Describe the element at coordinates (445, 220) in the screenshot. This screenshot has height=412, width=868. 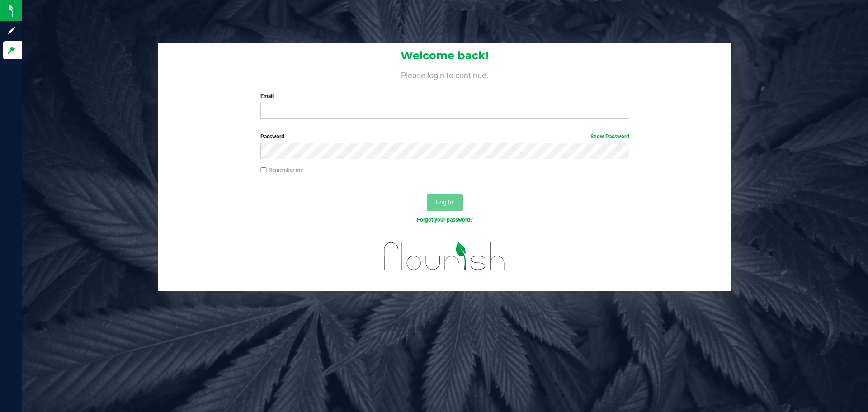
I see `a: Forgot your password?` at that location.